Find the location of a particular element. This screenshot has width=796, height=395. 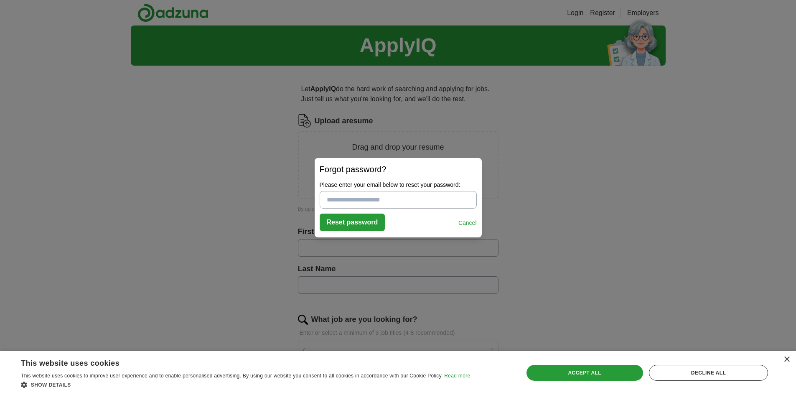

label: Please enter your email below to reset your password: is located at coordinates (398, 185).